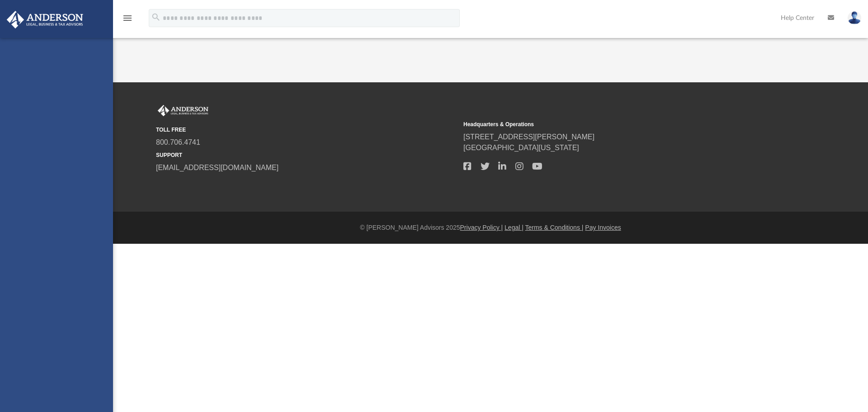 The height and width of the screenshot is (412, 868). What do you see at coordinates (554, 227) in the screenshot?
I see `a: Terms & Conditions |` at bounding box center [554, 227].